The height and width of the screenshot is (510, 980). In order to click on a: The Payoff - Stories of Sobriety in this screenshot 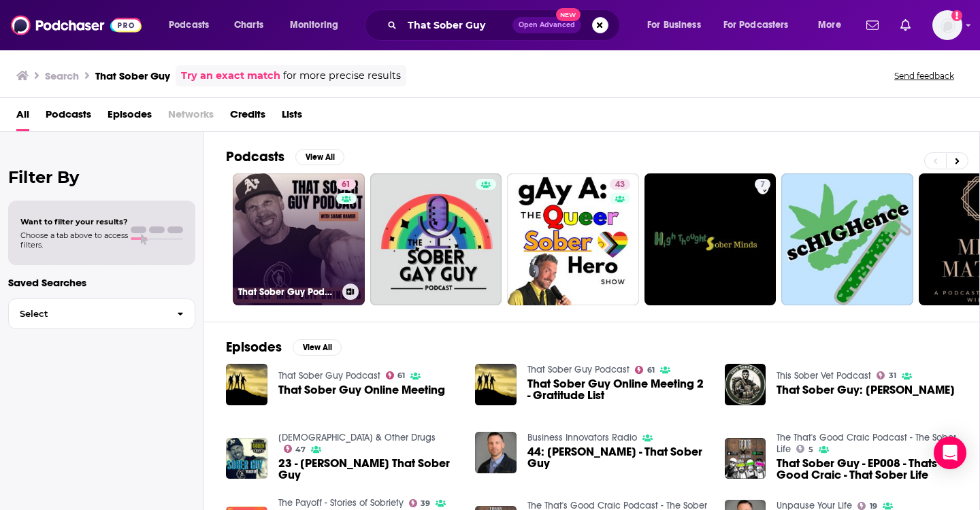, I will do `click(341, 503)`.